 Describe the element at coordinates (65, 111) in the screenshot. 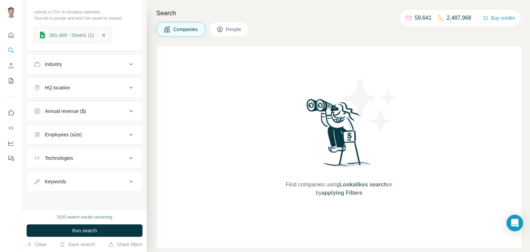

I see `div: Annual revenue ($)` at that location.